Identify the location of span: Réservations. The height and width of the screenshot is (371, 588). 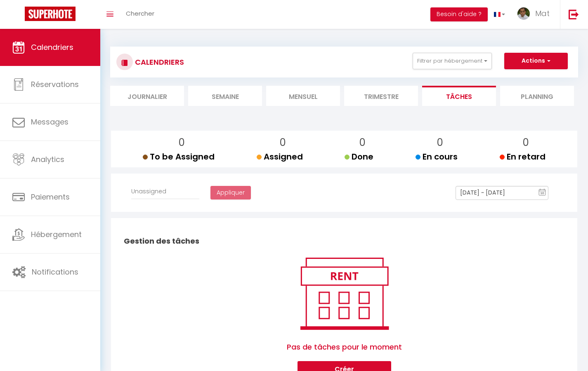
(55, 84).